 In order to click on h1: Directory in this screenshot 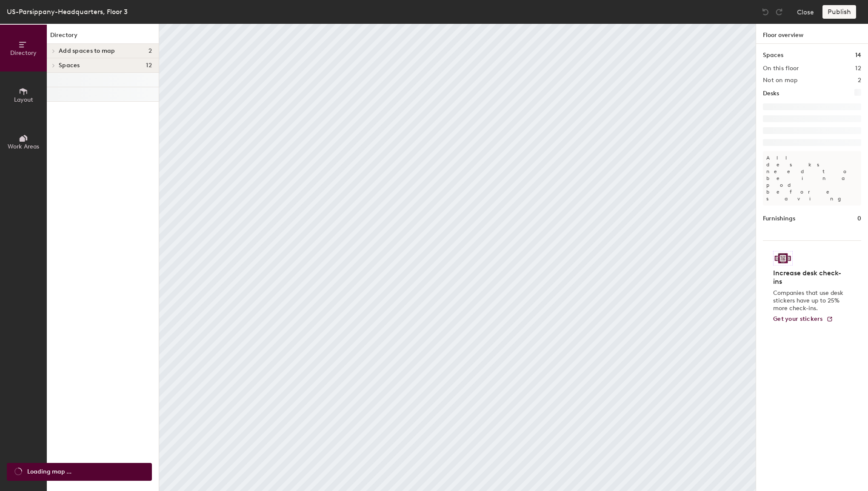, I will do `click(103, 37)`.